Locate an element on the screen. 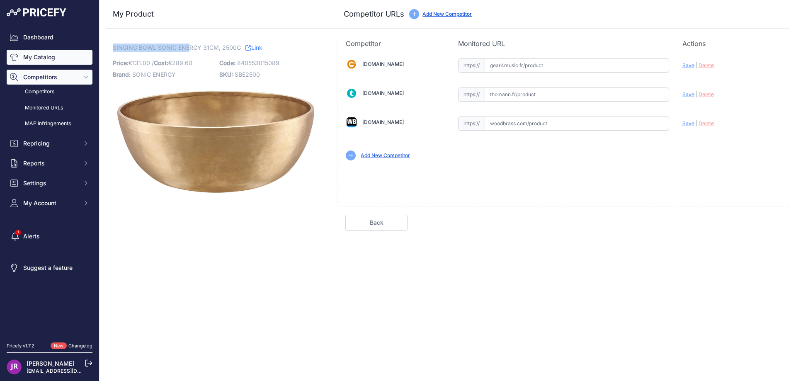 The height and width of the screenshot is (381, 796). input: thomann.fr/product is located at coordinates (577, 95).